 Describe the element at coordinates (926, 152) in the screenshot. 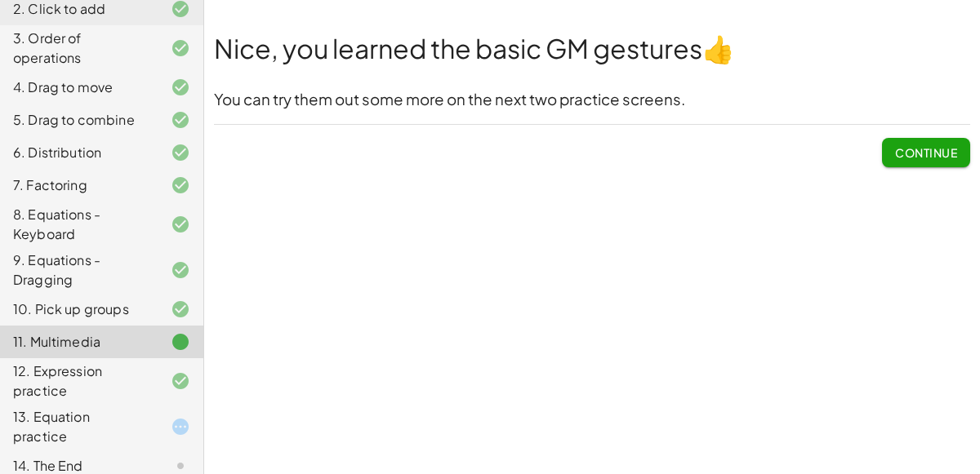

I see `button: Continue` at that location.